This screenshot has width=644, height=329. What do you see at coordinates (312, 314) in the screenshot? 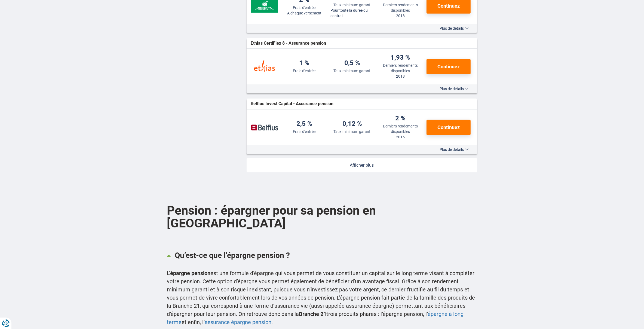
I see `b: Branche 21` at bounding box center [312, 314].